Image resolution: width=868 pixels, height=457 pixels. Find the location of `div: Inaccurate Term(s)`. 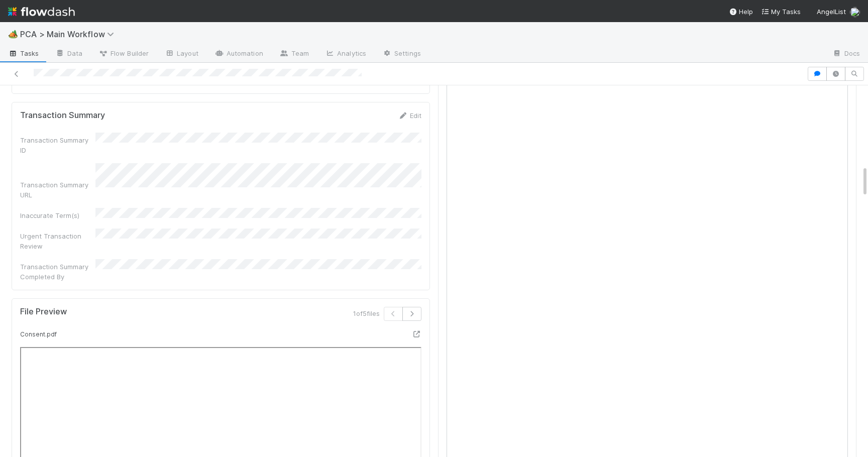

div: Inaccurate Term(s) is located at coordinates (58, 216).